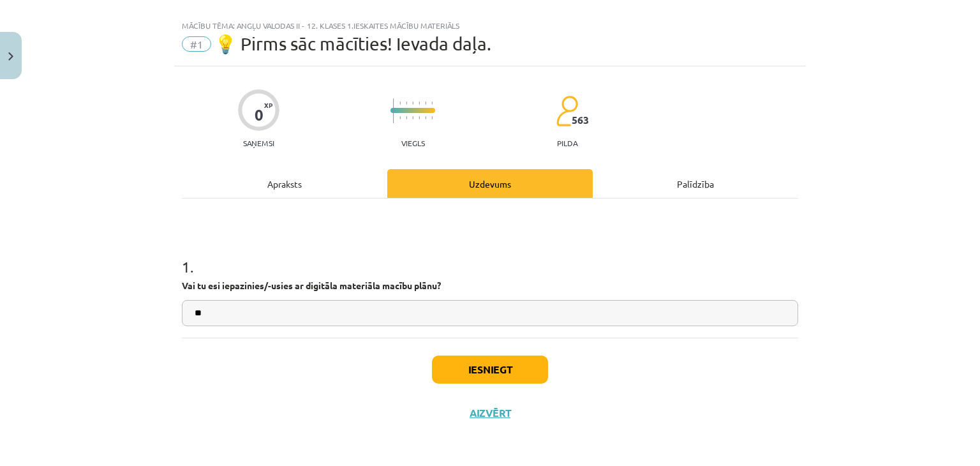 The height and width of the screenshot is (466, 980). What do you see at coordinates (490, 413) in the screenshot?
I see `button: Aizvērt` at bounding box center [490, 413].